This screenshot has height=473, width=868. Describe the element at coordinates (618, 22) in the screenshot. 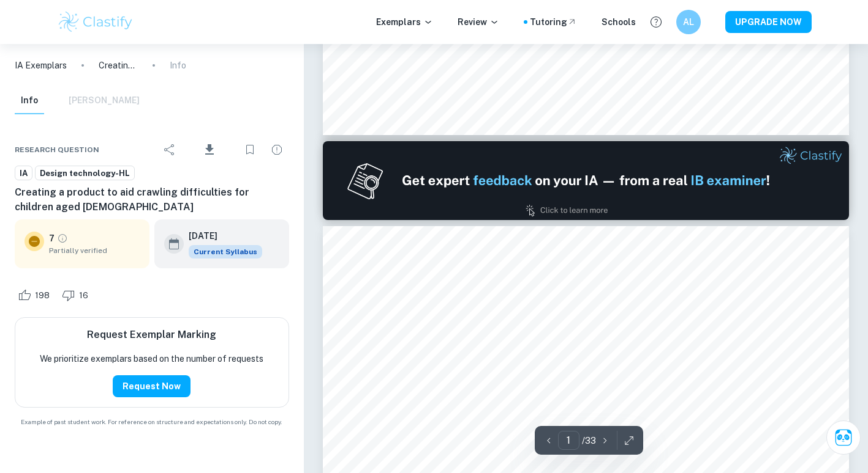

I see `div: Schools` at that location.